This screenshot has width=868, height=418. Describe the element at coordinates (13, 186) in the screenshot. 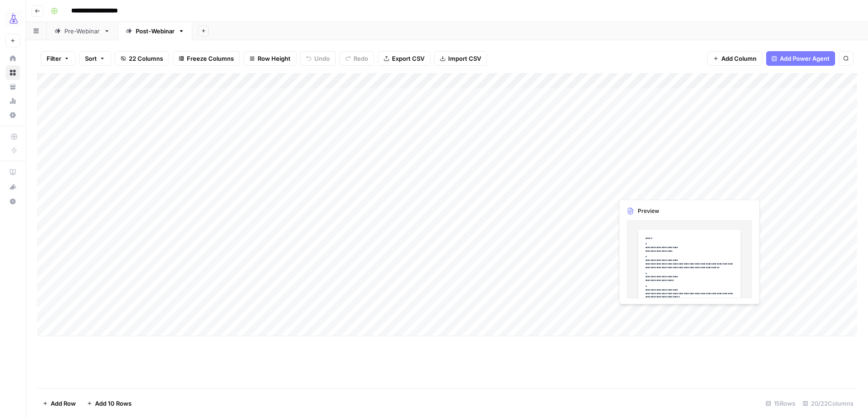

I see `button: What's new?` at that location.